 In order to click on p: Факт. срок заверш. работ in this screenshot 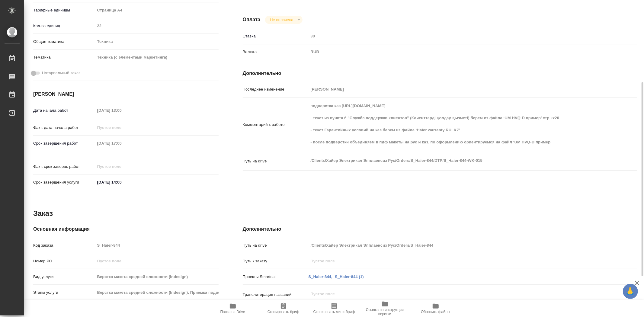, I will do `click(64, 167)`.